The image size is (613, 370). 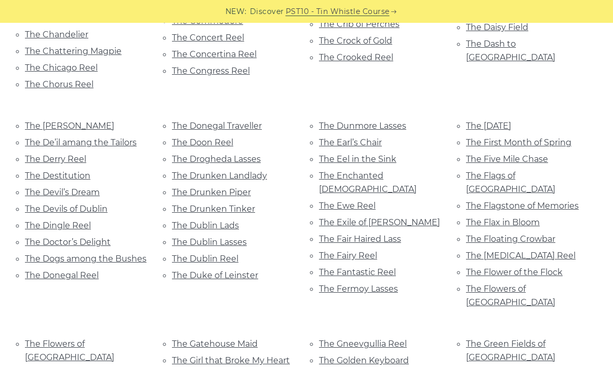 What do you see at coordinates (56, 159) in the screenshot?
I see `a: The Derry Reel` at bounding box center [56, 159].